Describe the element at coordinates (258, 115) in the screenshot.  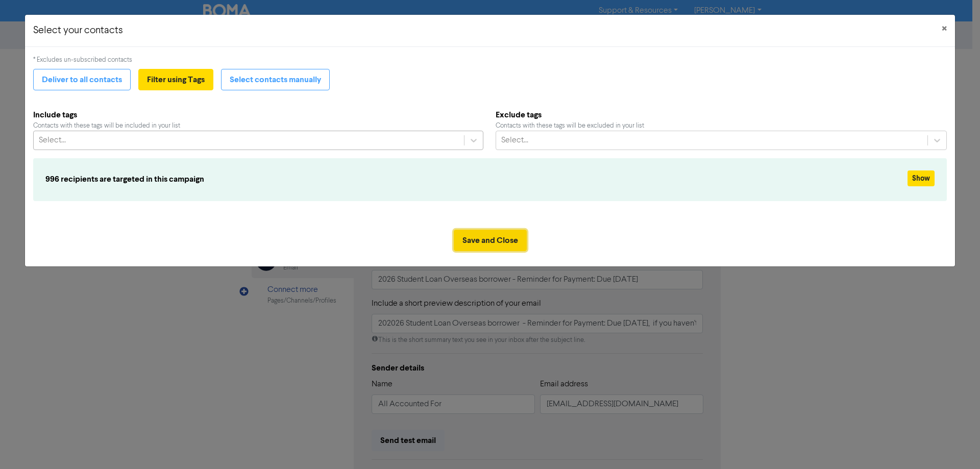
I see `b: Include tags` at that location.